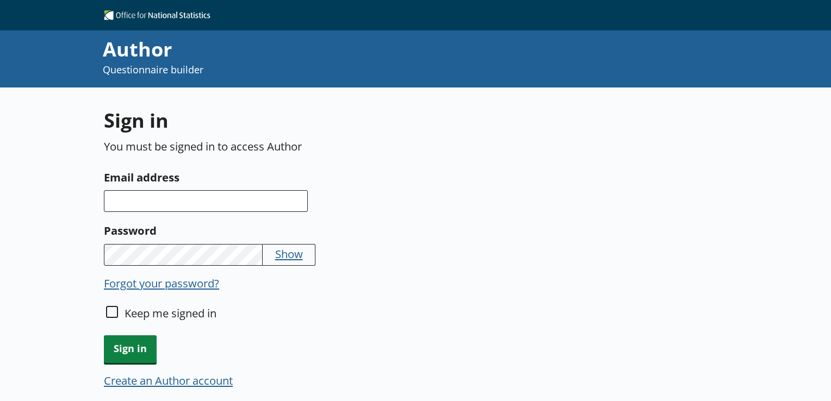  I want to click on span: Sign in, so click(130, 349).